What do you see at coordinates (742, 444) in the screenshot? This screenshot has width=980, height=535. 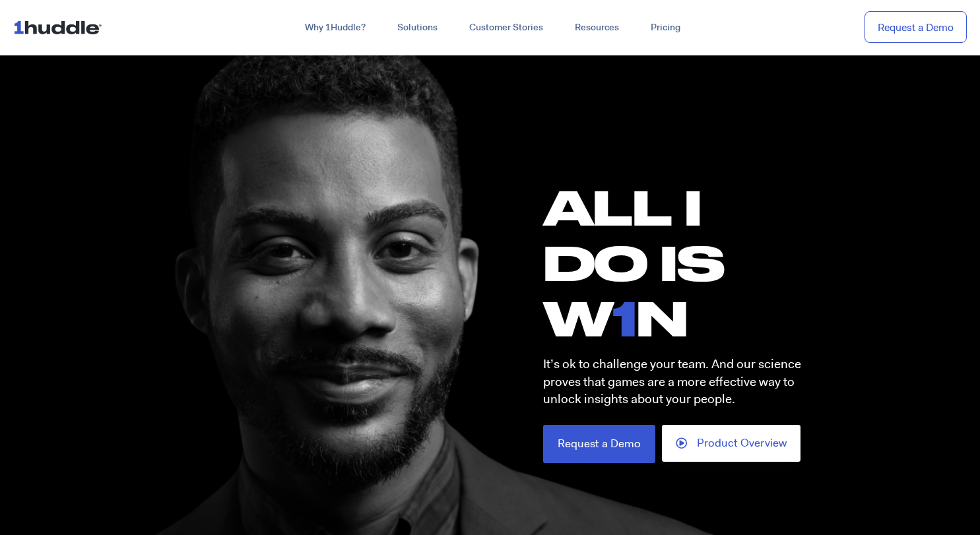 I see `span: Product Overview` at bounding box center [742, 444].